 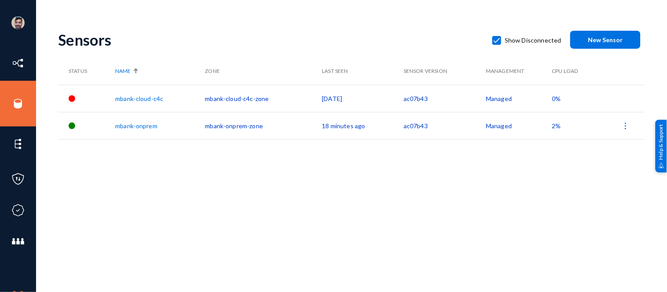 I want to click on span: 0%, so click(x=557, y=98).